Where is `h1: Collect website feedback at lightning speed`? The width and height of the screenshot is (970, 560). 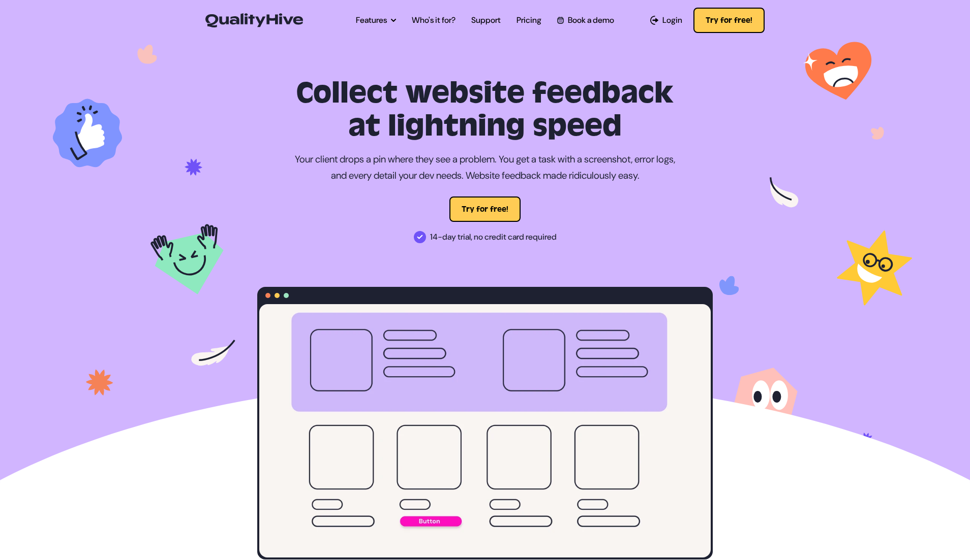 h1: Collect website feedback at lightning speed is located at coordinates (485, 110).